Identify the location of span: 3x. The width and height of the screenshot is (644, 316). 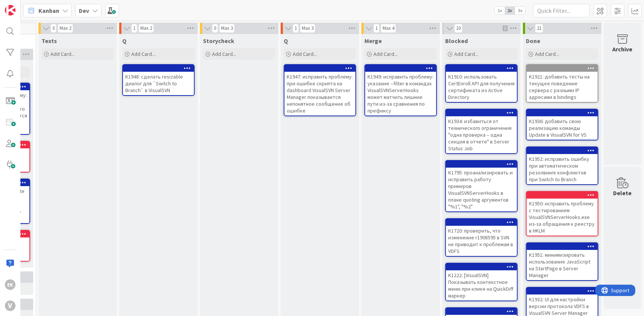
(520, 10).